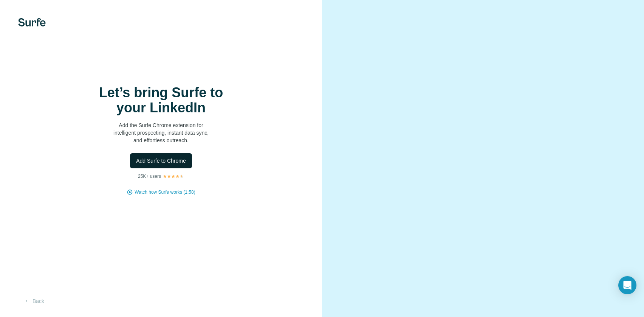  I want to click on p: 25K+ users, so click(149, 176).